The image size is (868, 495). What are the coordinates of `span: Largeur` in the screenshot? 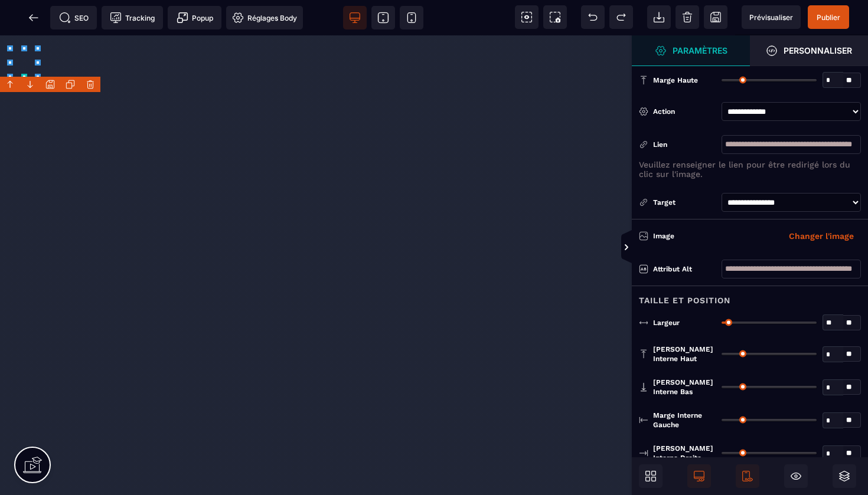 It's located at (666, 323).